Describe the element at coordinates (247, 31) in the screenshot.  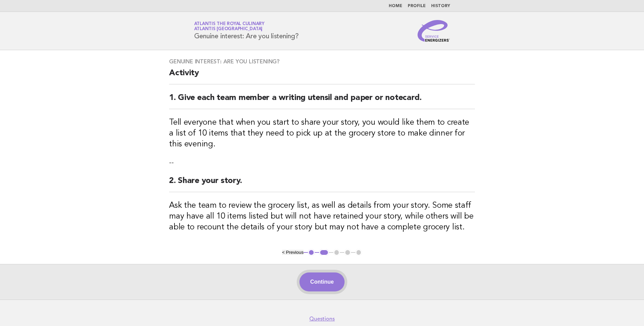
I see `h1: Genuine interest: Are you listening?` at that location.